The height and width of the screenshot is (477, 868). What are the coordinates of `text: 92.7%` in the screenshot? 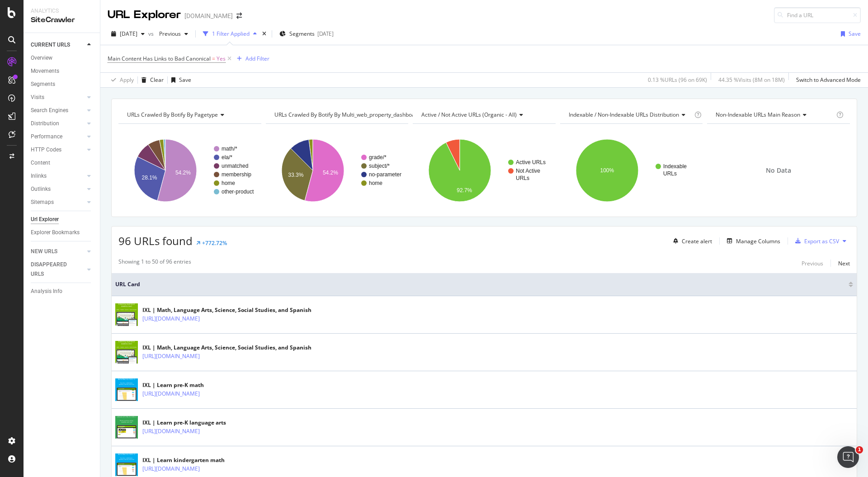 It's located at (464, 190).